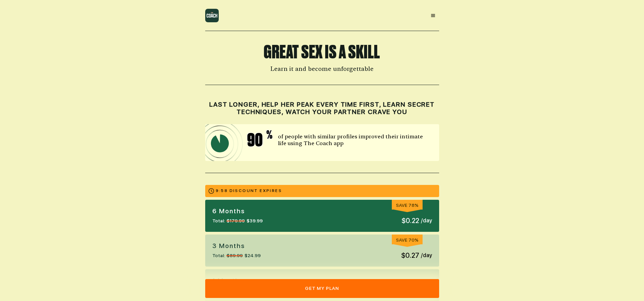  I want to click on p: of people with similar profiles improved their intimate life using The Coach app, so click(355, 140).